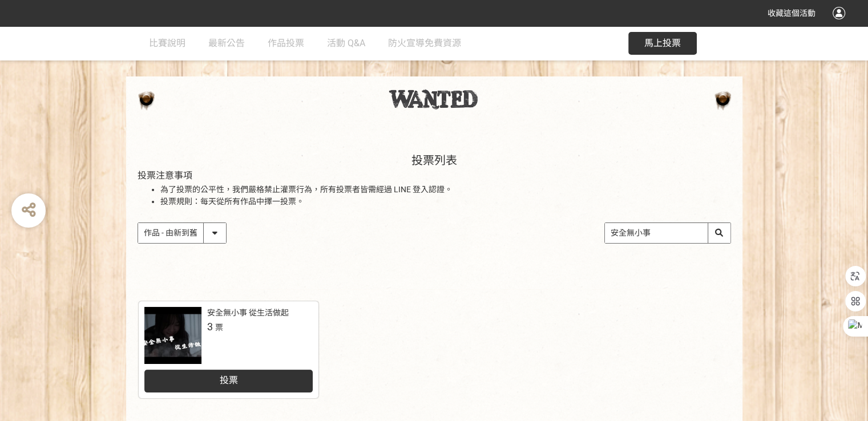  I want to click on a: 安全無小事 從生活做起3票投票, so click(228, 350).